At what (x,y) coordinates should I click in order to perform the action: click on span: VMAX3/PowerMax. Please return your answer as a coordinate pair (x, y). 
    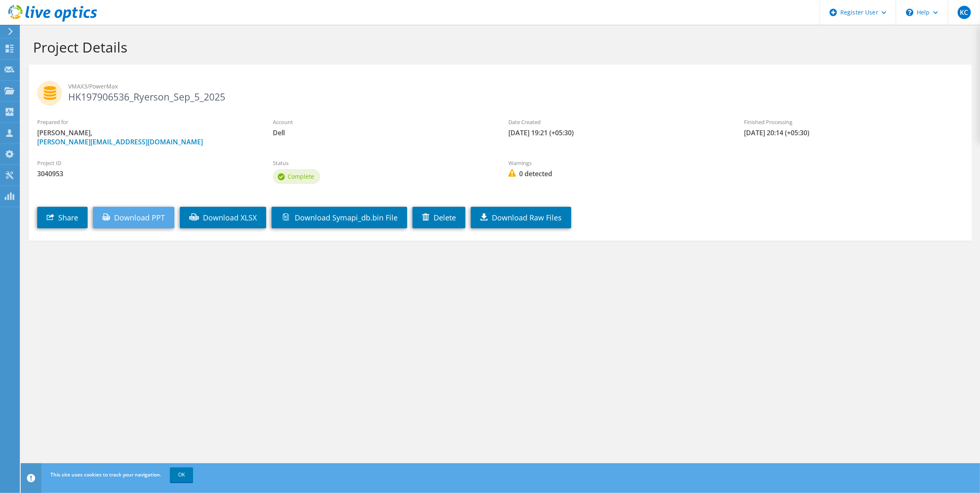
    Looking at the image, I should click on (516, 87).